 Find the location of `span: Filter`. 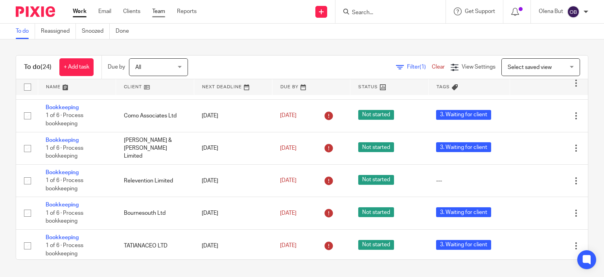

span: Filter is located at coordinates (419, 67).